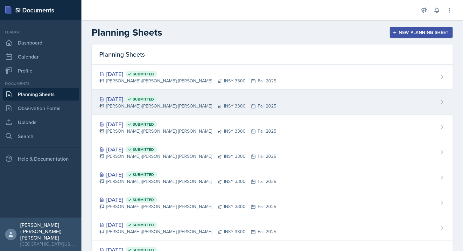 The width and height of the screenshot is (463, 251). I want to click on a: Dashboard, so click(41, 43).